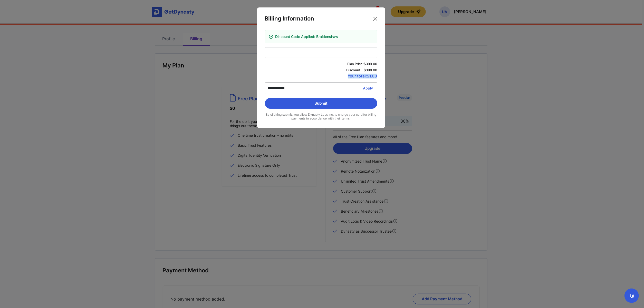 This screenshot has height=308, width=644. What do you see at coordinates (321, 76) in the screenshot?
I see `span: Your total: $1.00` at bounding box center [321, 76].